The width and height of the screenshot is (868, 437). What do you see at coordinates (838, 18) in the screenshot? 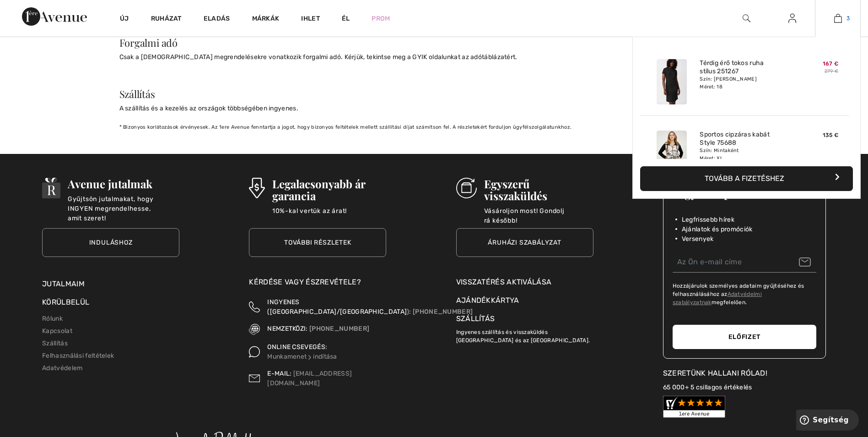
I see `img: Az én táskám` at bounding box center [838, 18].